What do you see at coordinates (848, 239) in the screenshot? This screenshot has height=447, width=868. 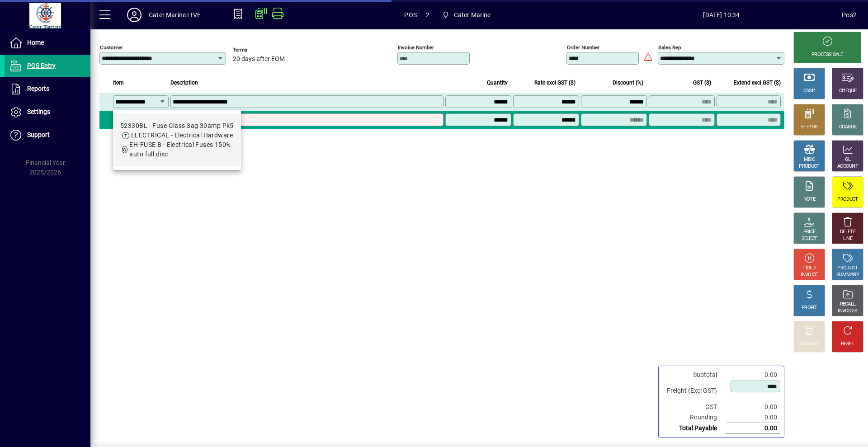 I see `div: LINE` at bounding box center [848, 239].